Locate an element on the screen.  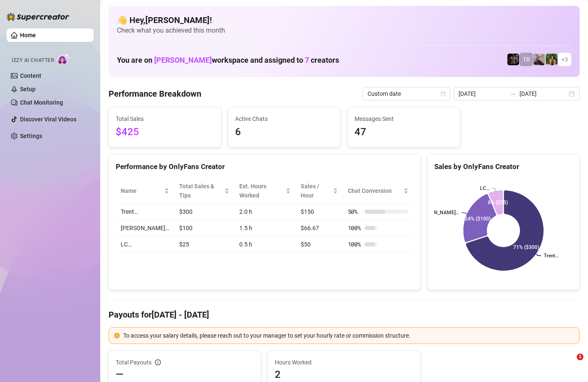
span: Name is located at coordinates (142, 191).